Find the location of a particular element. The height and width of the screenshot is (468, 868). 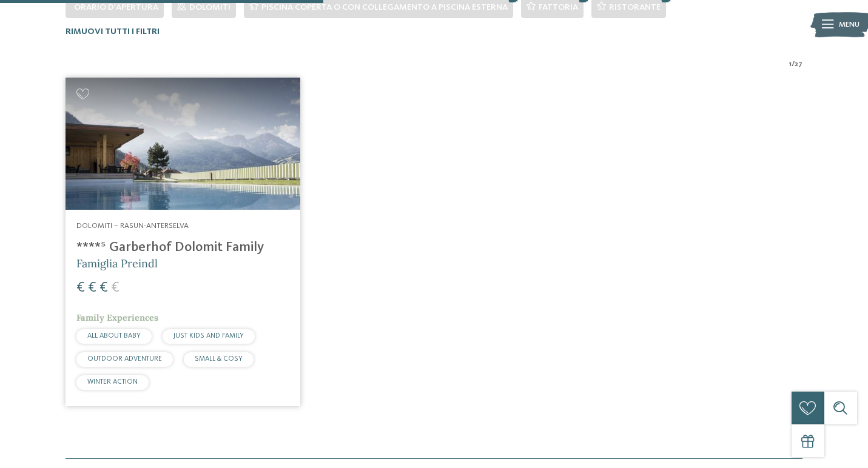

span: WINTER ACTION is located at coordinates (112, 382).